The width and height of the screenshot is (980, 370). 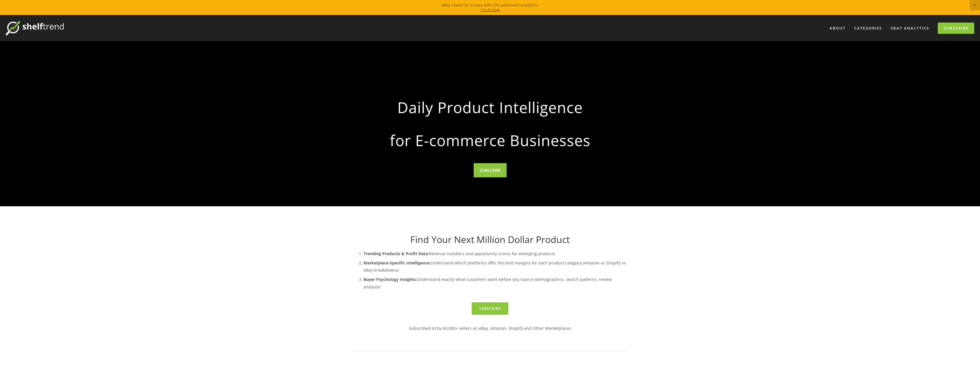 What do you see at coordinates (909, 28) in the screenshot?
I see `a: eBay Analytics` at bounding box center [909, 28].